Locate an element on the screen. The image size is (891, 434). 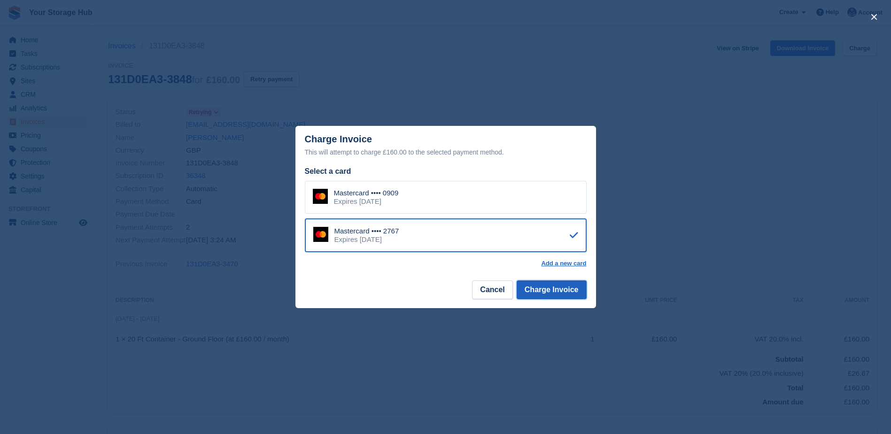
button: close is located at coordinates (874, 17).